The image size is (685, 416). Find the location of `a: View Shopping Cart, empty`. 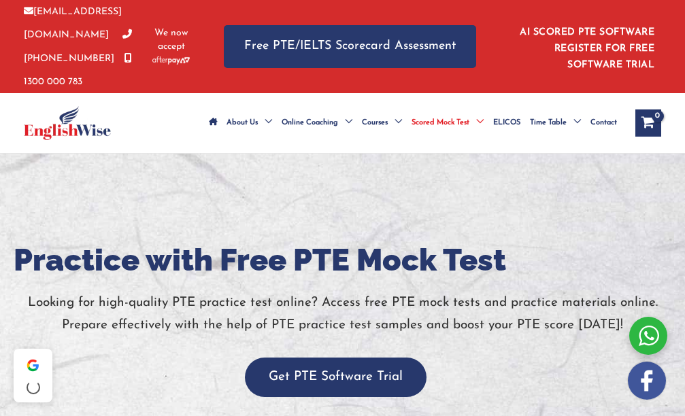

a: View Shopping Cart, empty is located at coordinates (648, 123).